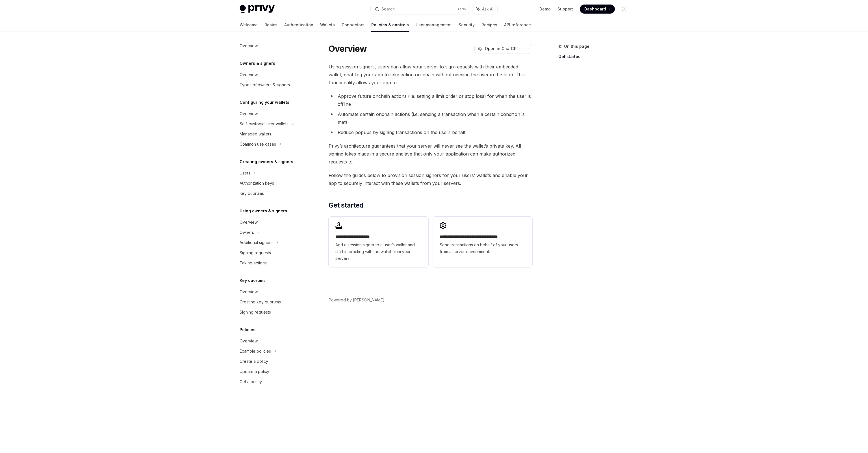 The height and width of the screenshot is (453, 868). Describe the element at coordinates (518, 25) in the screenshot. I see `a: API reference` at that location.